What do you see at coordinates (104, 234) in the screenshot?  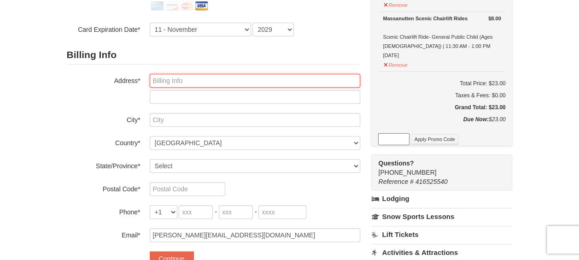 I see `label: Email*` at bounding box center [104, 234].